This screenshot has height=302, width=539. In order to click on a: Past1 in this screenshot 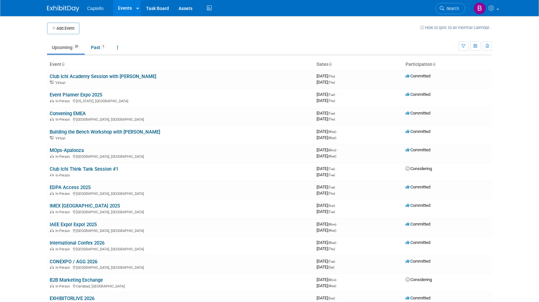, I will do `click(98, 47)`.